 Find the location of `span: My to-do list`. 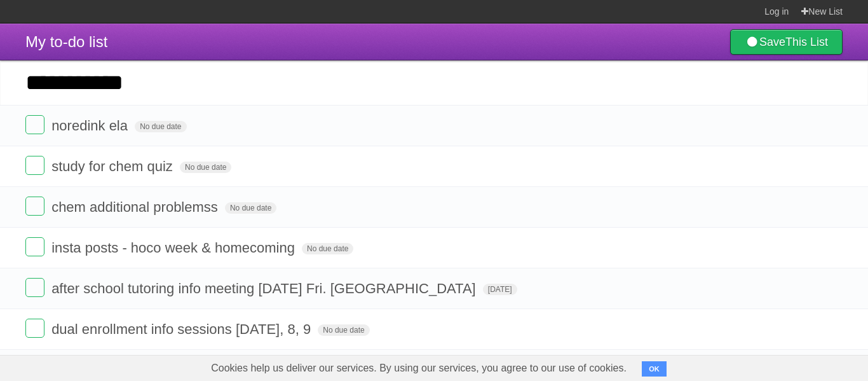

span: My to-do list is located at coordinates (66, 41).